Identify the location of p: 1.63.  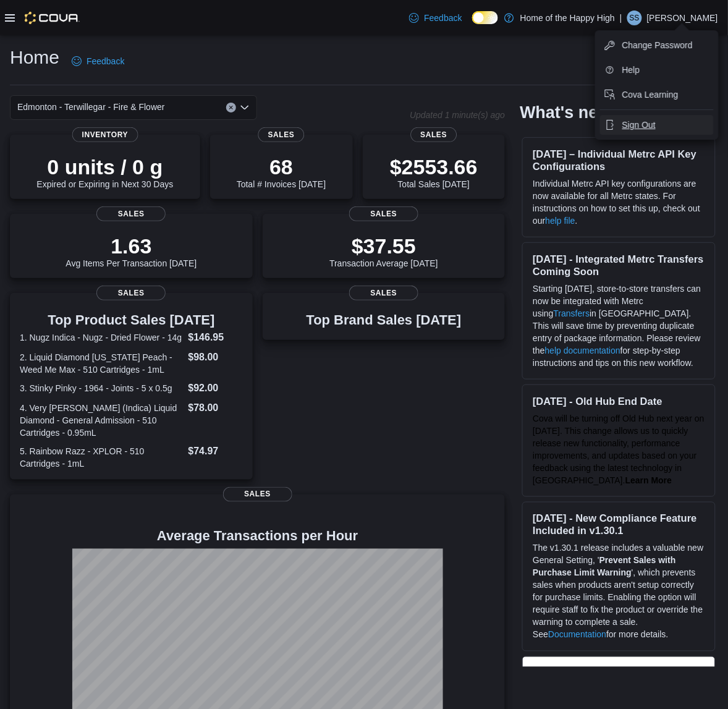
(131, 246).